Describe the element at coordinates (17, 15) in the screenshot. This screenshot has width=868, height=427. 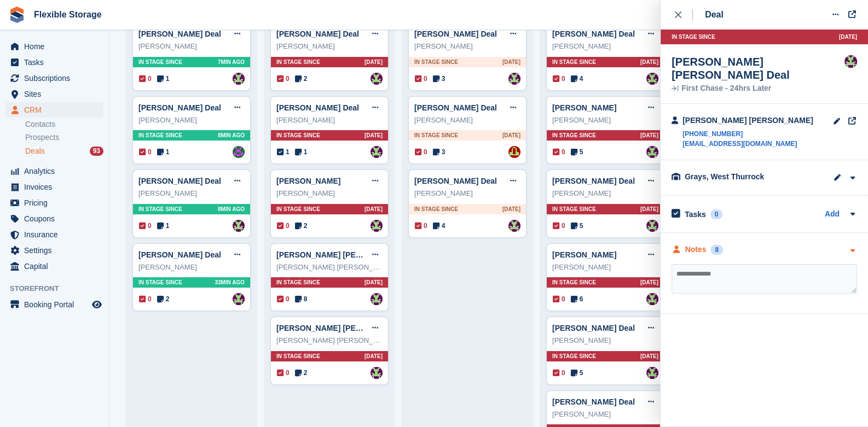
I see `img: stora-icon-8386f47178a22dfd0bd8f6a31ec36ba5ce8667c1dd55bd0f319d3a0aa187defe.svg` at that location.